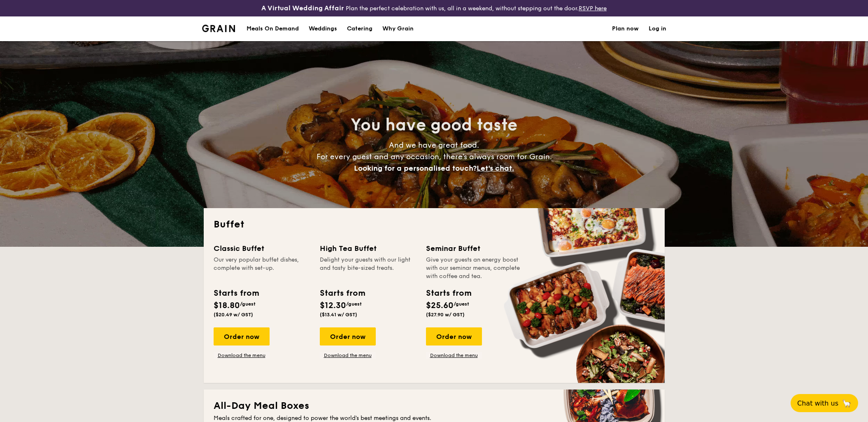 The height and width of the screenshot is (422, 868). Describe the element at coordinates (322, 29) in the screenshot. I see `a: Weddings` at that location.